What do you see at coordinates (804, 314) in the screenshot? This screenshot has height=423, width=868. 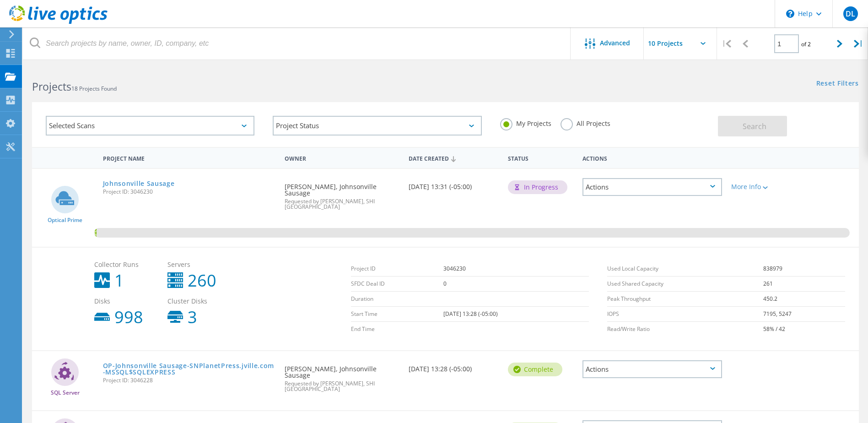 I see `td: 7195, 5247` at bounding box center [804, 314].